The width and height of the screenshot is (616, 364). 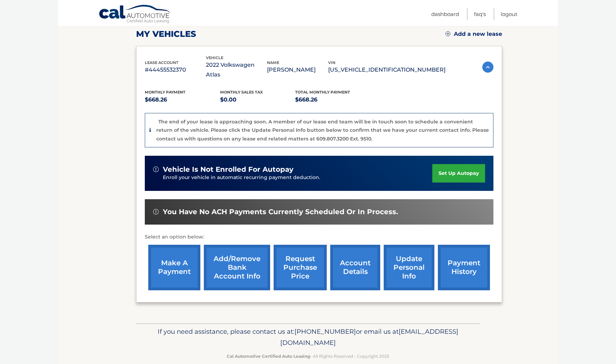 What do you see at coordinates (445, 14) in the screenshot?
I see `a: Dashboard` at bounding box center [445, 14].